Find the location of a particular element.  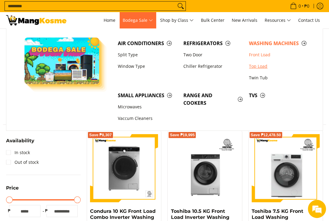

span: Availability is located at coordinates (20, 141).